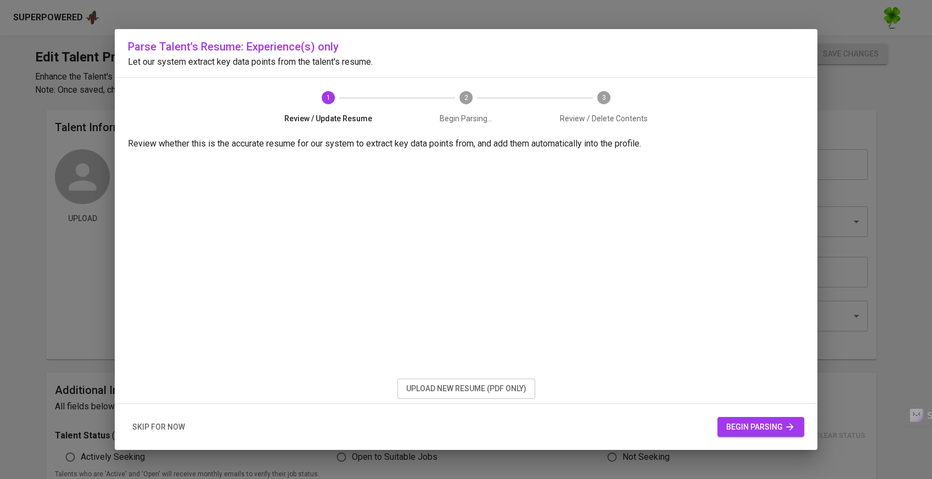 The image size is (932, 479). Describe the element at coordinates (603, 119) in the screenshot. I see `span: Review / Delete Contents` at that location.